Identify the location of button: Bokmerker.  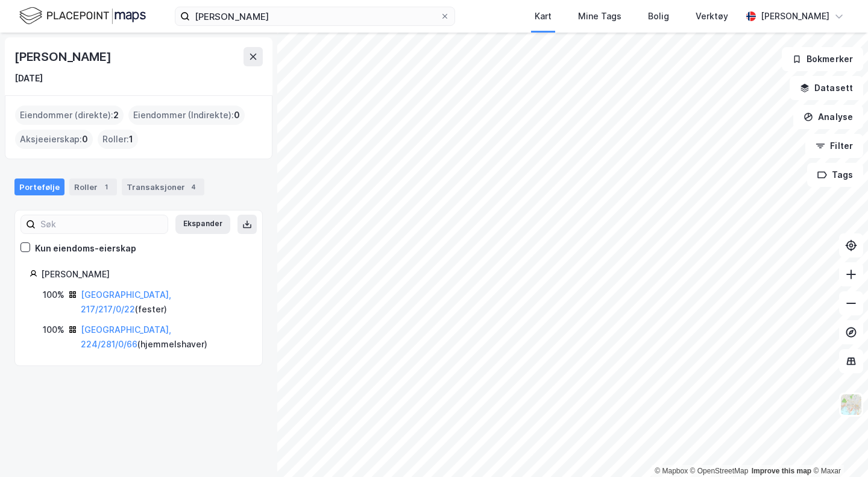
(822, 59).